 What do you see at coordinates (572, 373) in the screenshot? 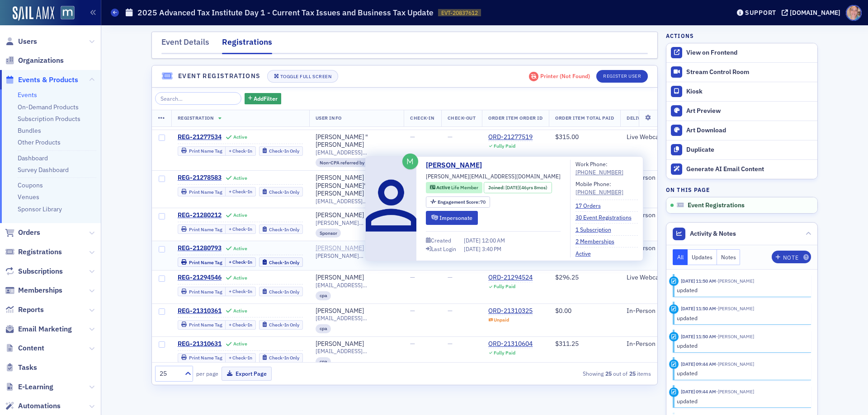
I see `div: Showing out of items` at bounding box center [572, 373].